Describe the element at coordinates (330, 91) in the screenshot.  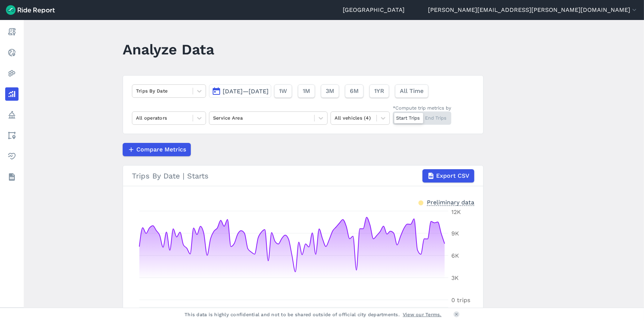
I see `button: 3M` at that location.